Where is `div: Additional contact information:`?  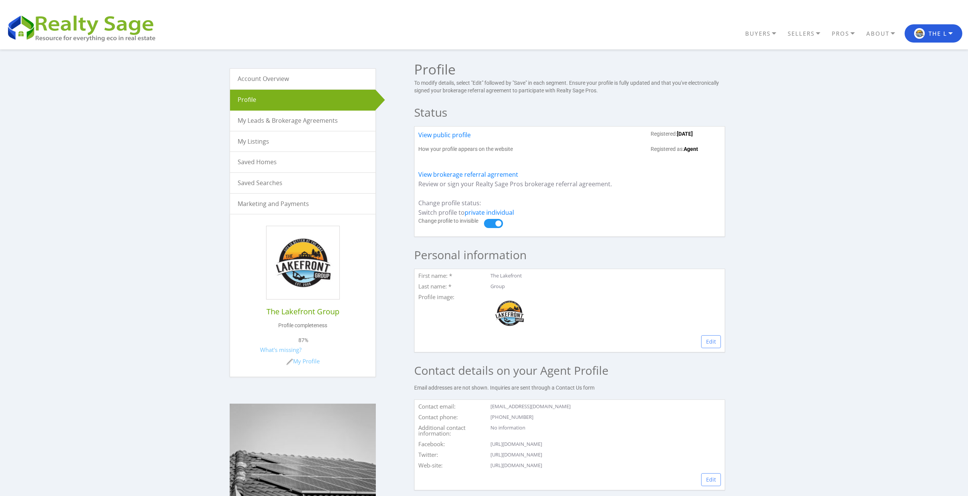
div: Additional contact information: is located at coordinates (453, 431).